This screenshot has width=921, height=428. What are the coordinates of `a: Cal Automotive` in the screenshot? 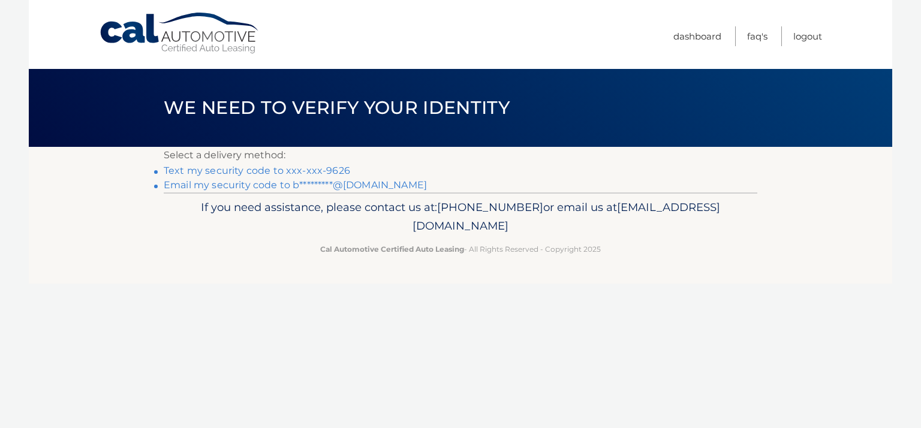 It's located at (180, 33).